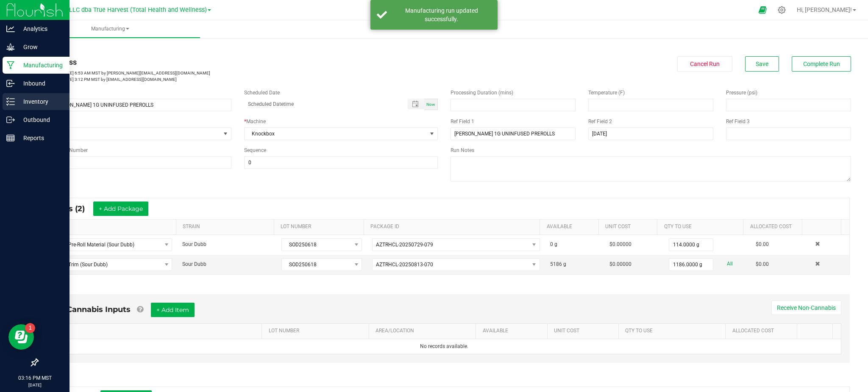 Image resolution: width=868 pixels, height=392 pixels. I want to click on div: Manage settings, so click(781, 10).